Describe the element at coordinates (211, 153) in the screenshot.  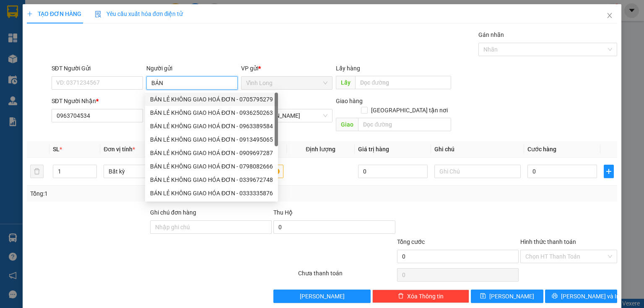
I see `div: BÁN LẺ KHÔNG GIAO HOÁ ĐƠN - 0909697287` at that location.